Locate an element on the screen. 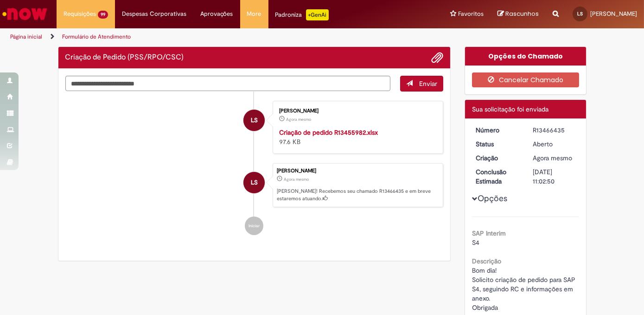 This screenshot has width=644, height=315. span: Bom dia! Solicito criação de pedido para SAP S4, seguindo RC e informações em anexo. Obrigada is located at coordinates (525, 289).